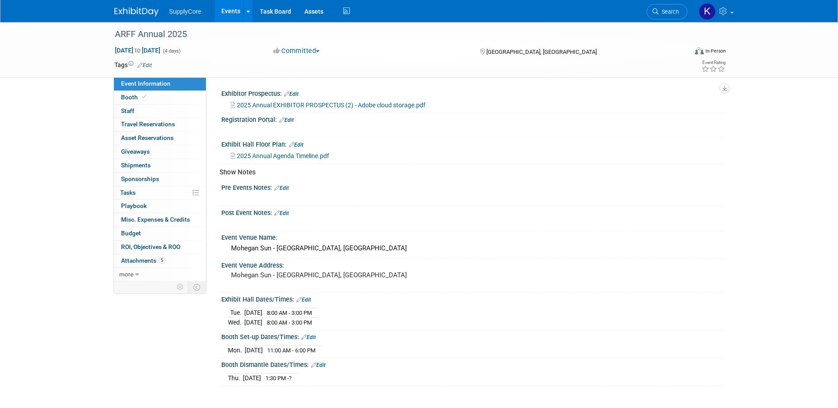 Image resolution: width=838 pixels, height=408 pixels. What do you see at coordinates (160, 125) in the screenshot?
I see `a: Travel Reservations` at bounding box center [160, 125].